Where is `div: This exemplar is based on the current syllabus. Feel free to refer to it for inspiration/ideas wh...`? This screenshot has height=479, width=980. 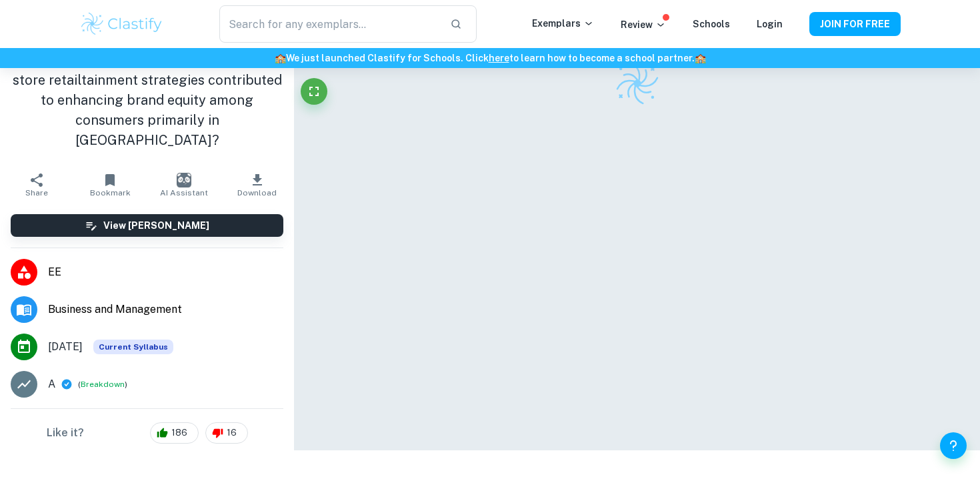 div: This exemplar is based on the current syllabus. Feel free to refer to it for inspiration/ideas wh... is located at coordinates (134, 347).